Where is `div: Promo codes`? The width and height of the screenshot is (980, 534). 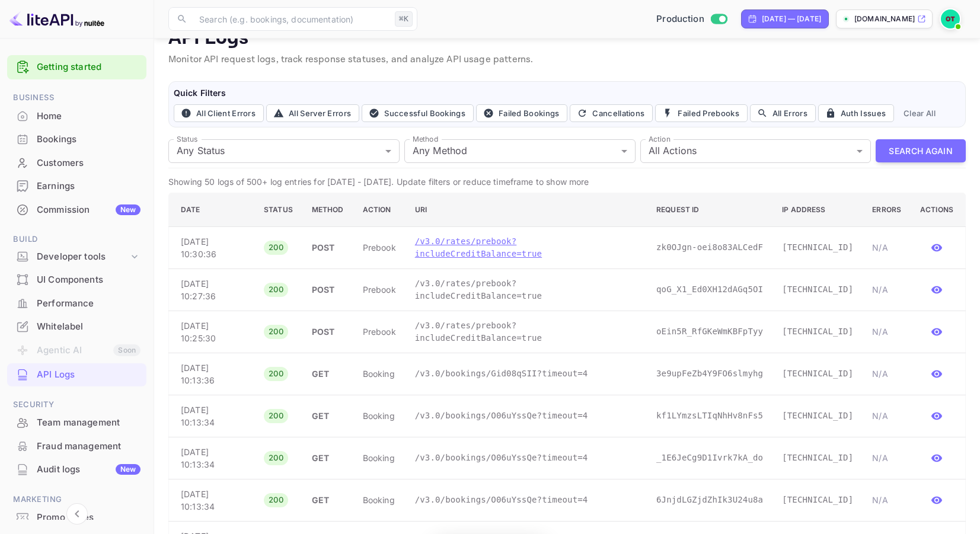 div: Promo codes is located at coordinates (88, 518).